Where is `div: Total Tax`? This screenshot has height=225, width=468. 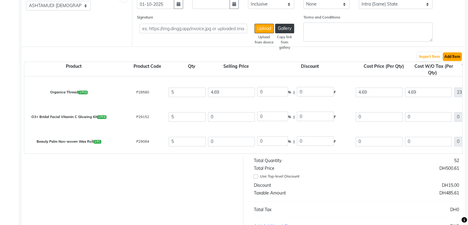 div: Total Tax is located at coordinates (303, 209).